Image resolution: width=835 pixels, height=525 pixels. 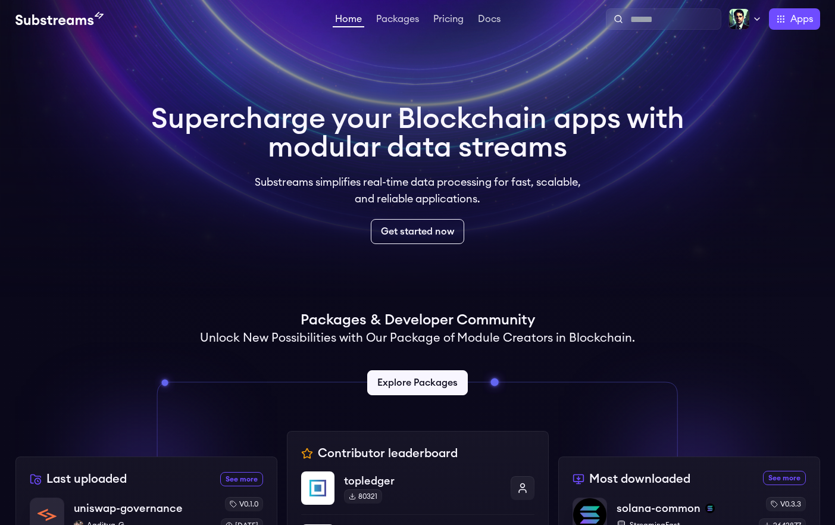 I want to click on div: v0.3.3, so click(x=786, y=504).